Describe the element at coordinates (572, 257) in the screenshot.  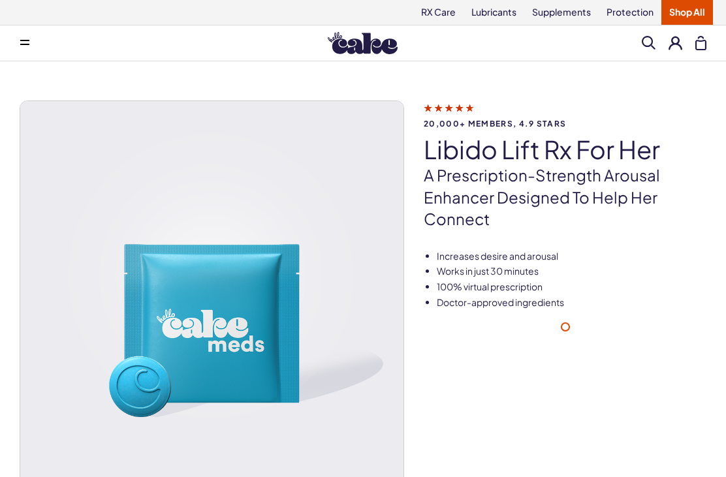
I see `li: Increases desire and arousal` at that location.